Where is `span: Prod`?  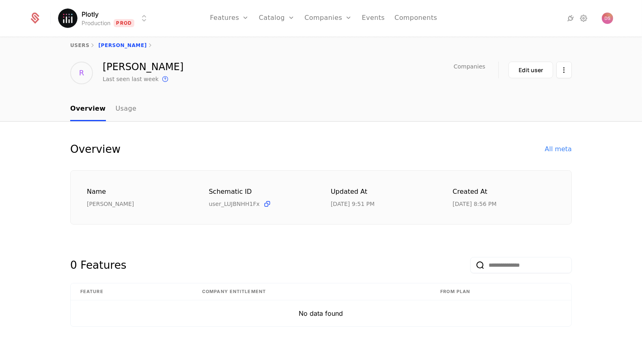
span: Prod is located at coordinates (123, 23).